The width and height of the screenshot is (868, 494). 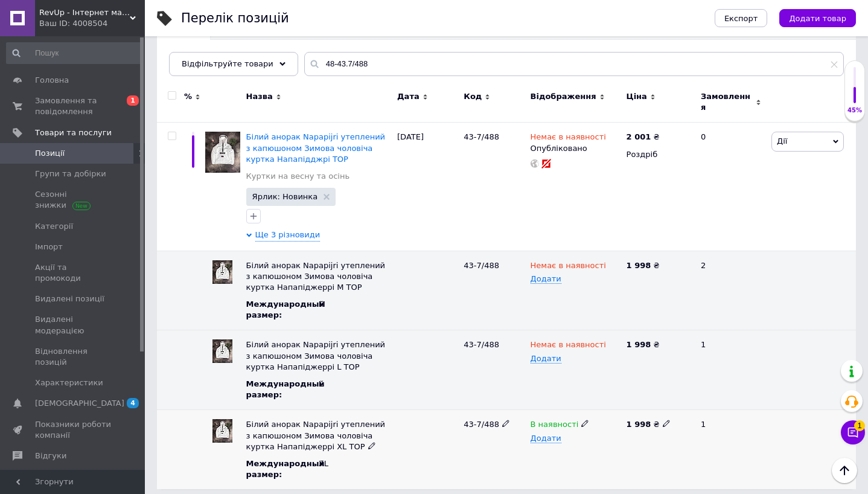 What do you see at coordinates (741, 18) in the screenshot?
I see `button: Експорт` at bounding box center [741, 18].